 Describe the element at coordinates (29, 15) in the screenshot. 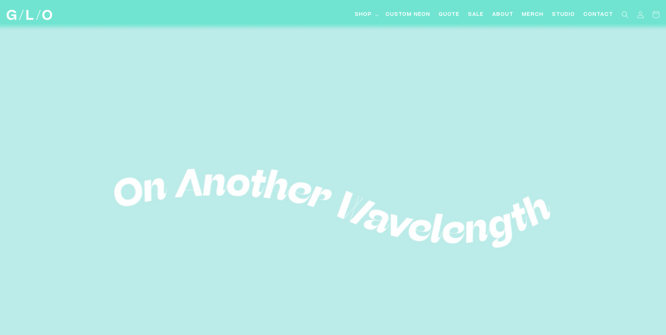

I see `img: GLO Studio` at that location.